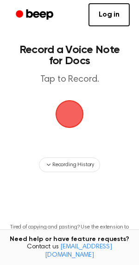 The image size is (139, 265). I want to click on button: Beep Logo, so click(69, 114).